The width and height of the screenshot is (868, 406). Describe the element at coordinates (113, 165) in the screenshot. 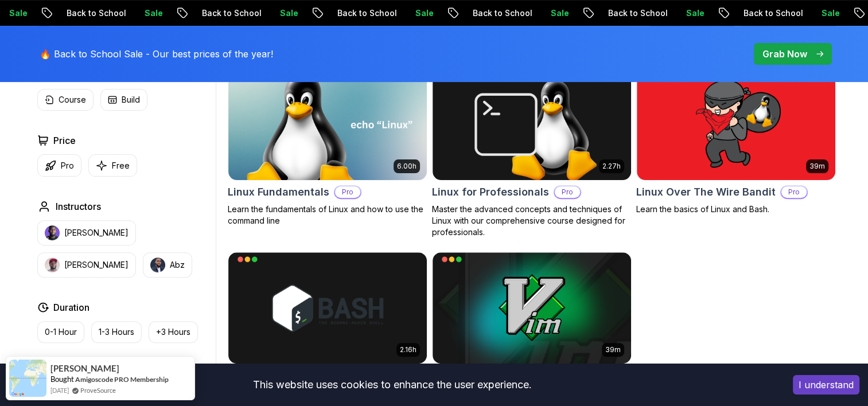

I see `button: Free` at that location.